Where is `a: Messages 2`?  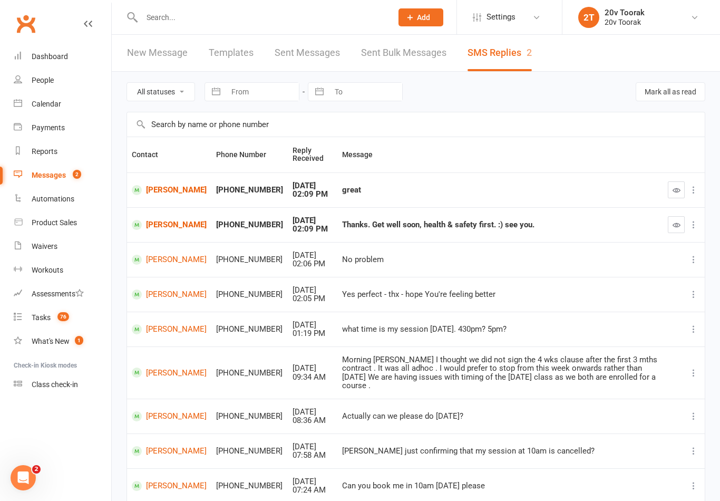
a: Messages 2 is located at coordinates (62, 175).